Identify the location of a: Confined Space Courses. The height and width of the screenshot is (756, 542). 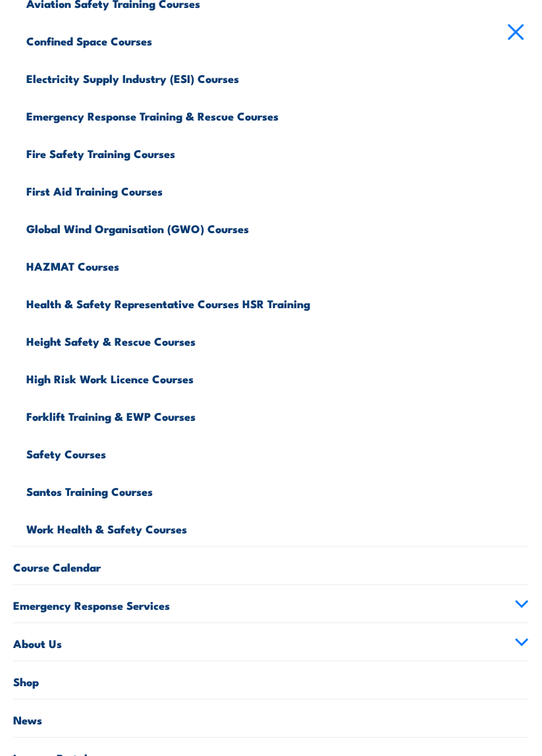
(277, 39).